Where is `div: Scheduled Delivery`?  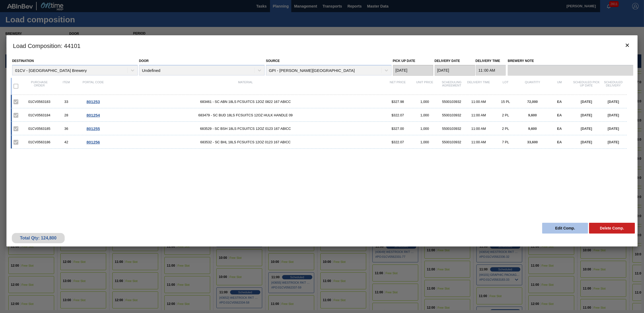
div: Scheduled Delivery is located at coordinates (613, 86).